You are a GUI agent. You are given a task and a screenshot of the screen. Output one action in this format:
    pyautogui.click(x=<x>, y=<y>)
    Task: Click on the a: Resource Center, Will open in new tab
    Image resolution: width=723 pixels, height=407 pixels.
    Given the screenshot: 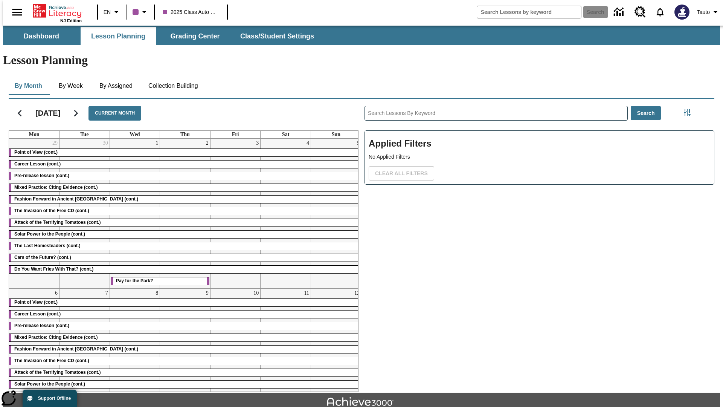 What is the action you would take?
    pyautogui.click(x=640, y=12)
    